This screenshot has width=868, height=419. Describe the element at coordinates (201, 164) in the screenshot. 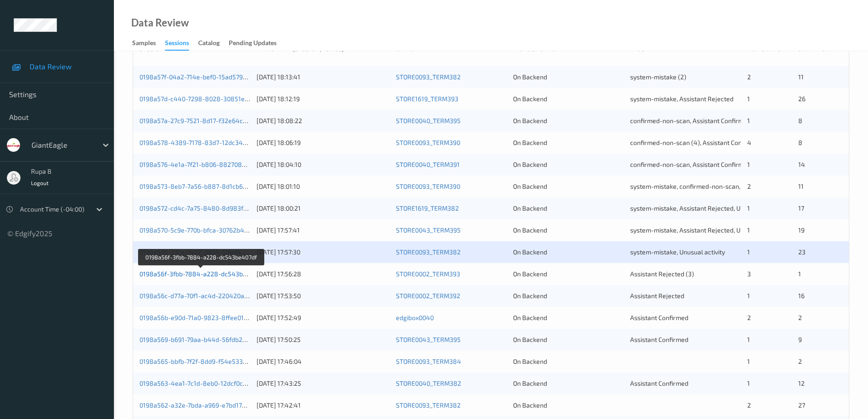

I see `a: 0198a576-4e1a-7f21-b806-8827086c04c9` at that location.